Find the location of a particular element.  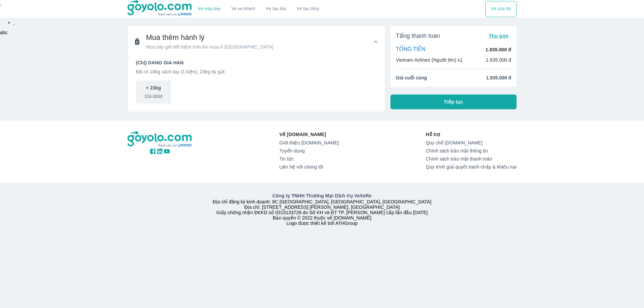

a: Chính sách bảo mật thanh toán is located at coordinates (471, 159).